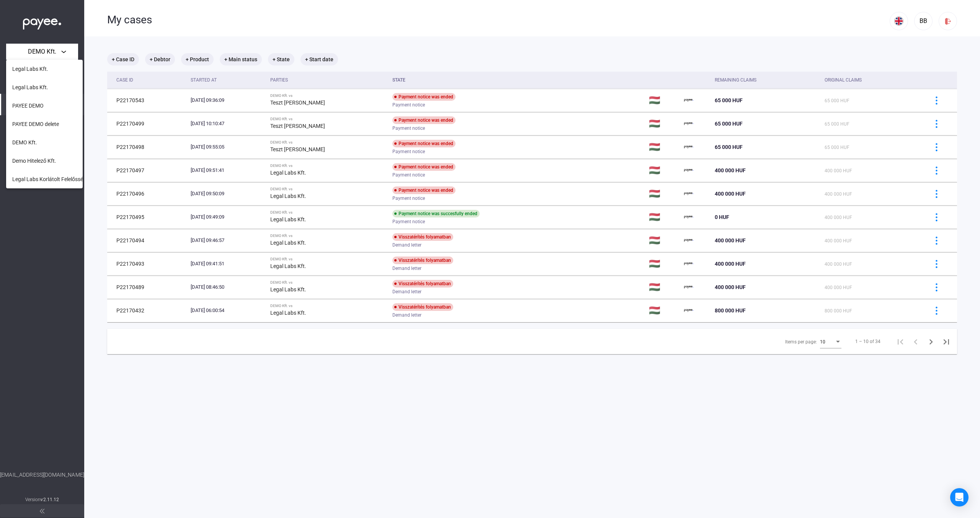 This screenshot has height=518, width=980. I want to click on div: Open Intercom Messenger, so click(959, 497).